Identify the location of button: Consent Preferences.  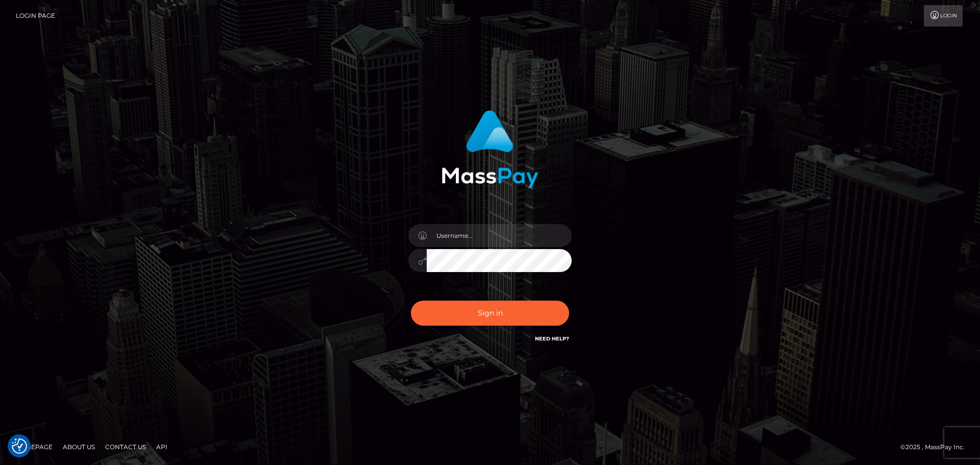
(19, 446).